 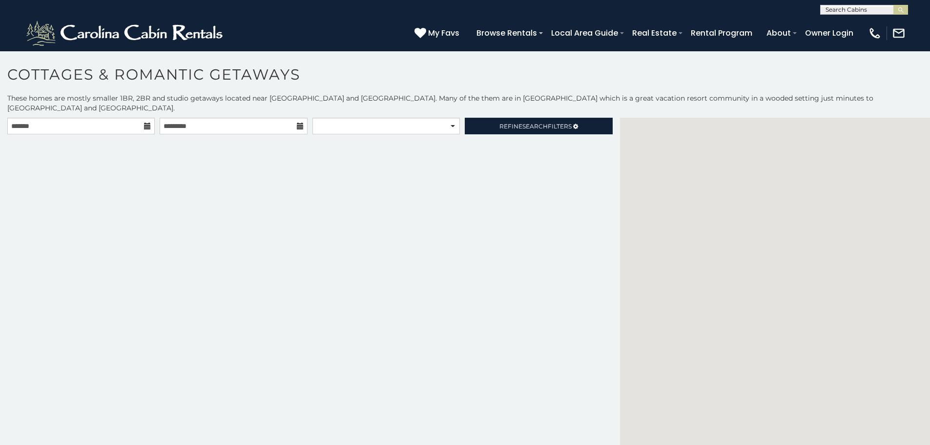 I want to click on span: Refine Filters, so click(x=535, y=126).